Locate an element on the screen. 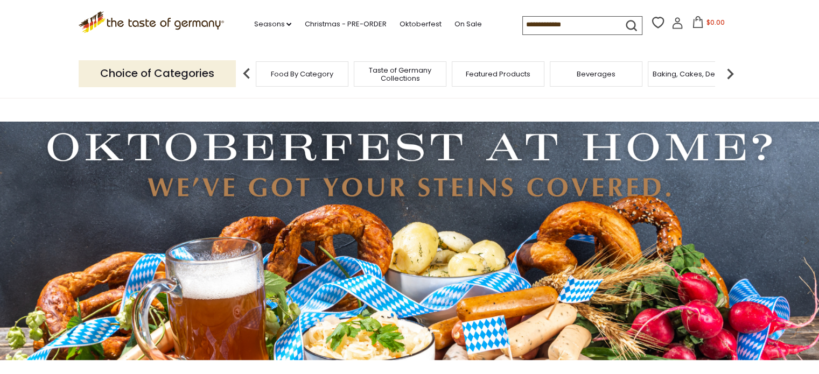  span: $0.00 is located at coordinates (715, 22).